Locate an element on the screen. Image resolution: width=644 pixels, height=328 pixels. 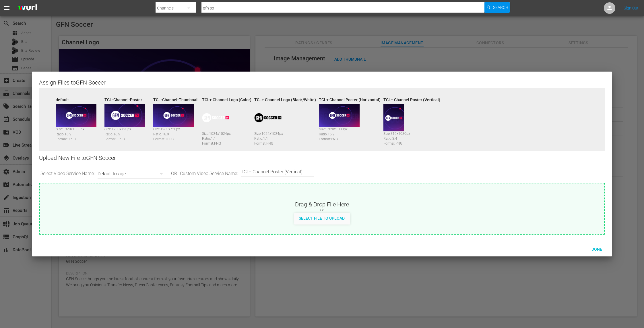
span: Select Video Service Name: is located at coordinates (68, 173).